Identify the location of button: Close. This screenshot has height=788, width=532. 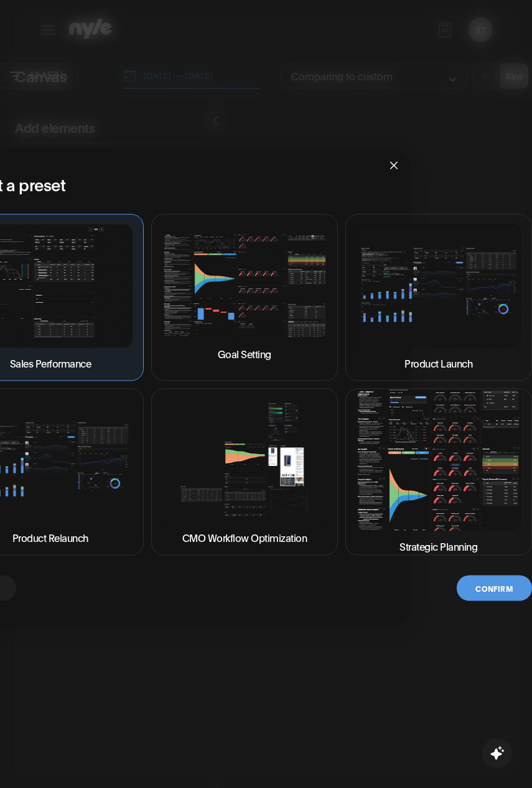
(394, 164).